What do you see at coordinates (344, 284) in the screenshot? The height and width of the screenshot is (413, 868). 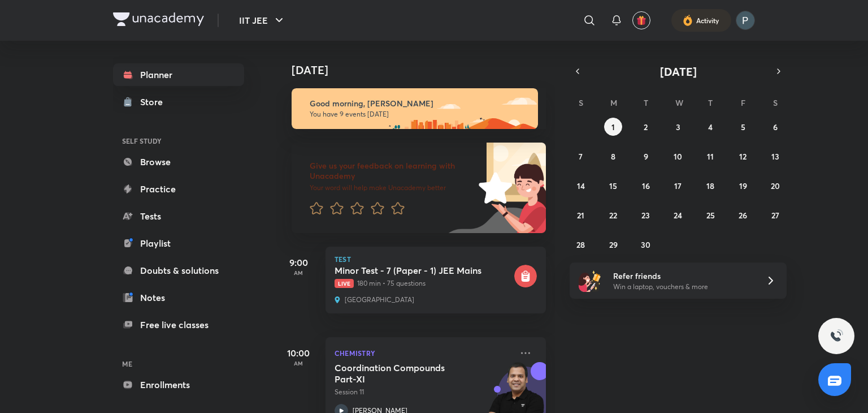 I see `span: Live` at bounding box center [344, 284].